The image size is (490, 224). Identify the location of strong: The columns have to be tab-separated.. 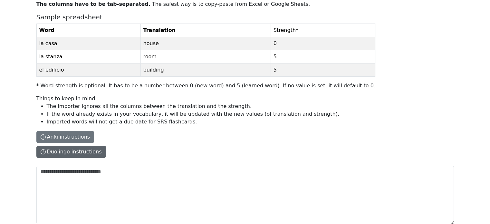
(93, 4).